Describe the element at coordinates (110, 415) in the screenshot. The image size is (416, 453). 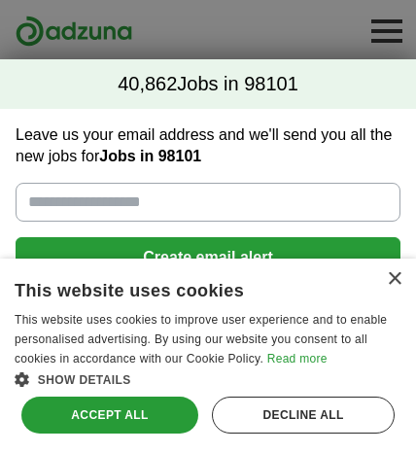
I see `div: Accept all` at that location.